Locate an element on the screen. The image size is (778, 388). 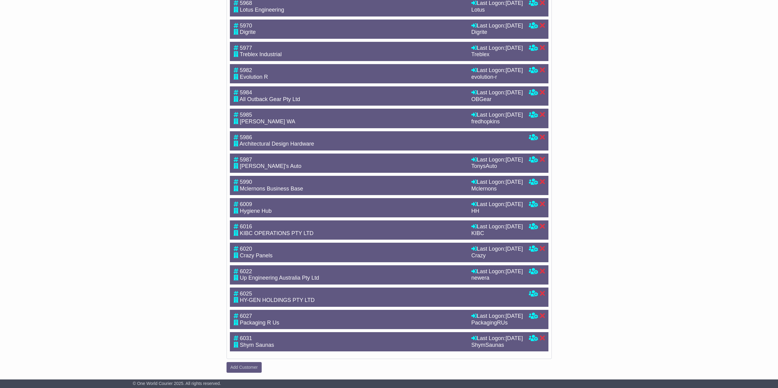
span: 5986 is located at coordinates (246, 137).